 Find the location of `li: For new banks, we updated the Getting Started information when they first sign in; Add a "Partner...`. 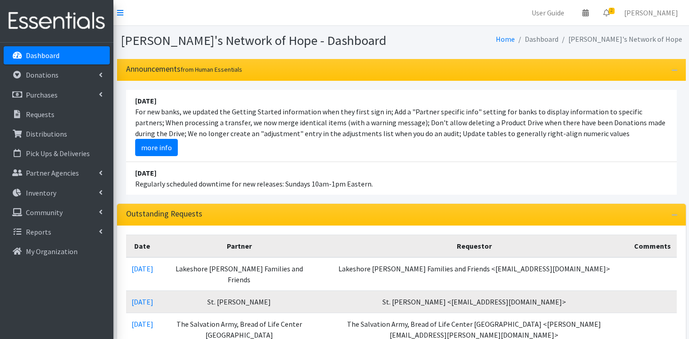

li: For new banks, we updated the Getting Started information when they first sign in; Add a "Partner... is located at coordinates (402, 126).